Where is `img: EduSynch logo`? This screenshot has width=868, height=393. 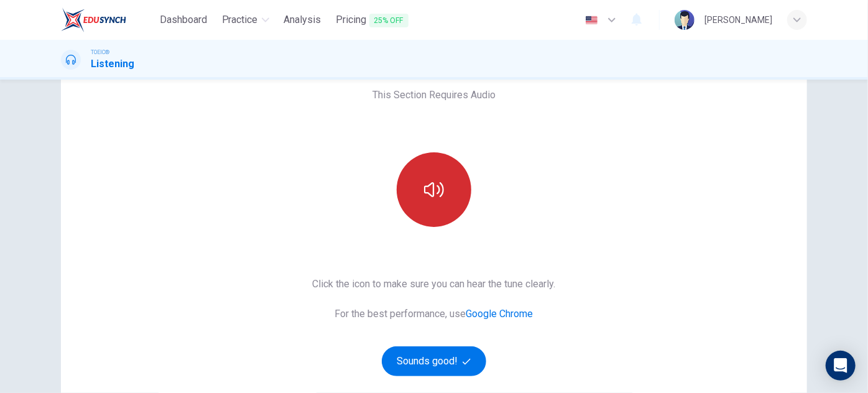 img: EduSynch logo is located at coordinates (93, 20).